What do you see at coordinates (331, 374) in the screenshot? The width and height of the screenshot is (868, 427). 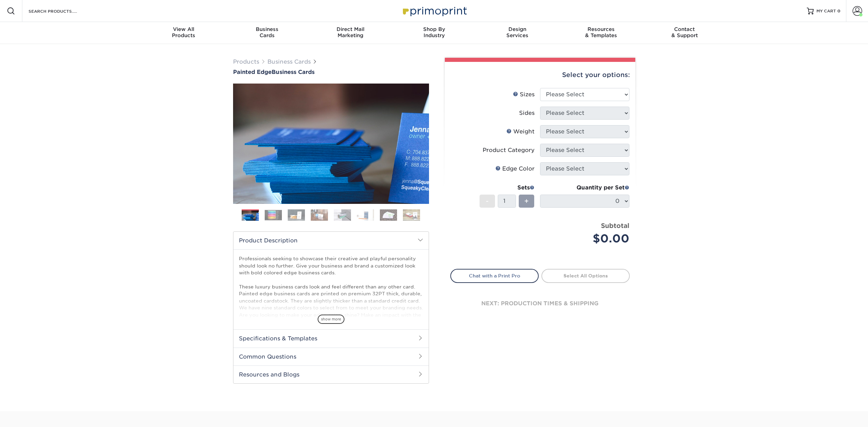 I see `h2: Resources and Blogs` at bounding box center [331, 374].